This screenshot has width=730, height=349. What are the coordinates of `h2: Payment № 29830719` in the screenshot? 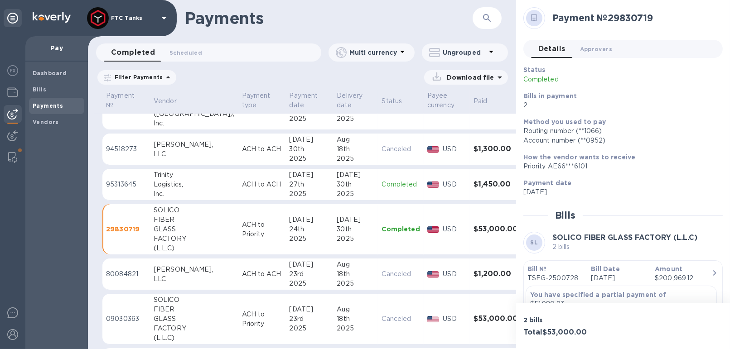 It's located at (634, 18).